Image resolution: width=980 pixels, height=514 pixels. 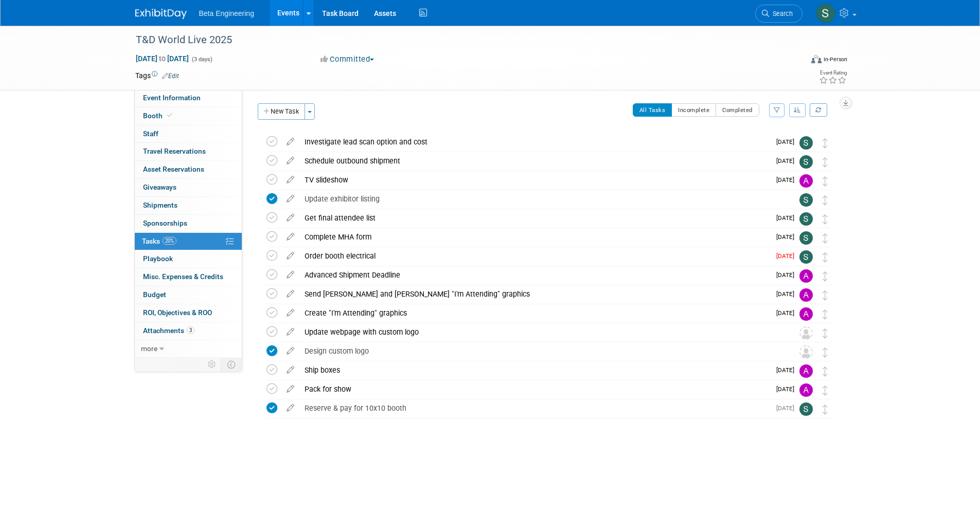 I want to click on div: Advanced Shipment Deadline, so click(x=534, y=275).